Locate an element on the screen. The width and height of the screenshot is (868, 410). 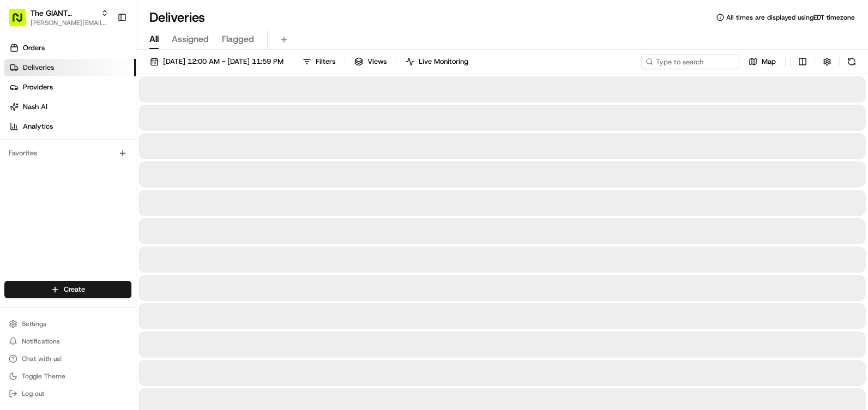
button: Refresh is located at coordinates (852, 61).